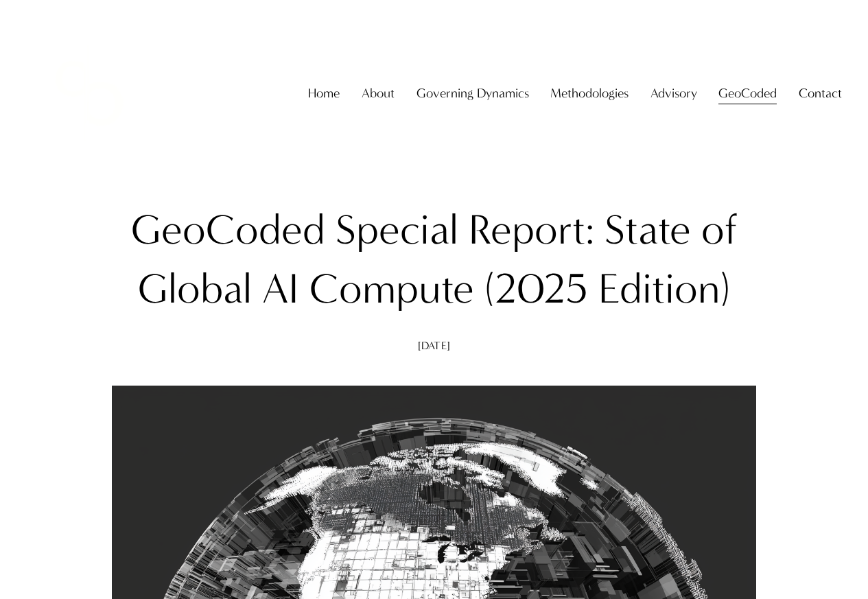  Describe the element at coordinates (673, 93) in the screenshot. I see `span: Advisory` at that location.